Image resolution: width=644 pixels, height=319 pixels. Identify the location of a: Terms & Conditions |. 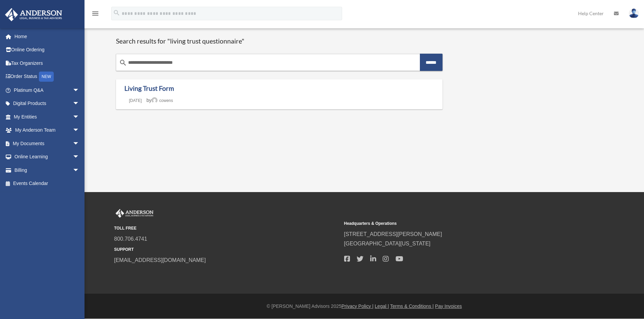
(412, 306).